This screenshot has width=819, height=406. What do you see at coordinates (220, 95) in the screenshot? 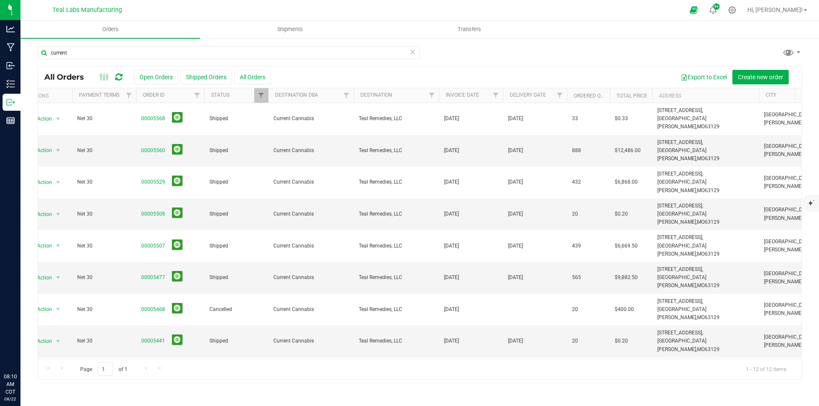
I see `a: Status` at bounding box center [220, 95].